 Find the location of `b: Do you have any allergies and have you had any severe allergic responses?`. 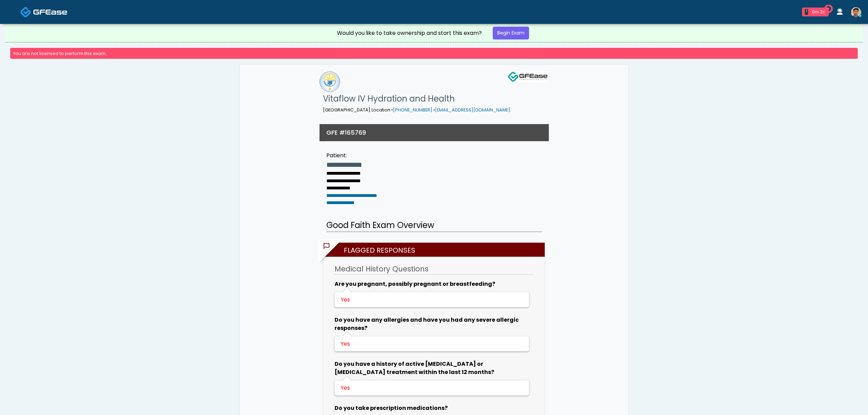

b: Do you have any allergies and have you had any severe allergic responses? is located at coordinates (426, 324).